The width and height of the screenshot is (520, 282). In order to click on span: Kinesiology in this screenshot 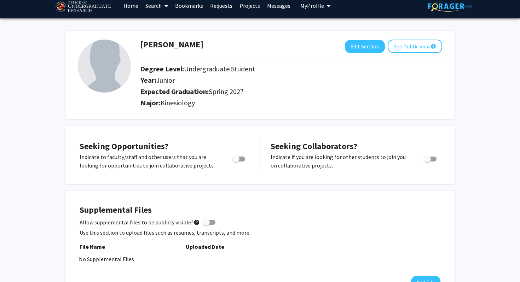, I will do `click(178, 103)`.